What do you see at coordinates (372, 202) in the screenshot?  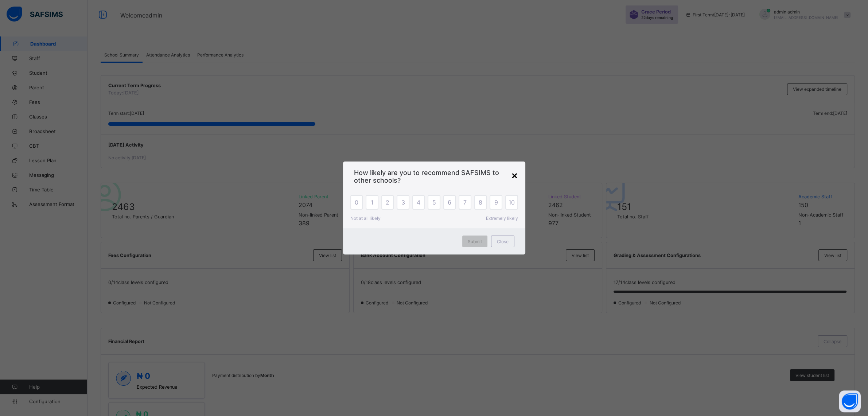 I see `span: 1` at bounding box center [372, 202].